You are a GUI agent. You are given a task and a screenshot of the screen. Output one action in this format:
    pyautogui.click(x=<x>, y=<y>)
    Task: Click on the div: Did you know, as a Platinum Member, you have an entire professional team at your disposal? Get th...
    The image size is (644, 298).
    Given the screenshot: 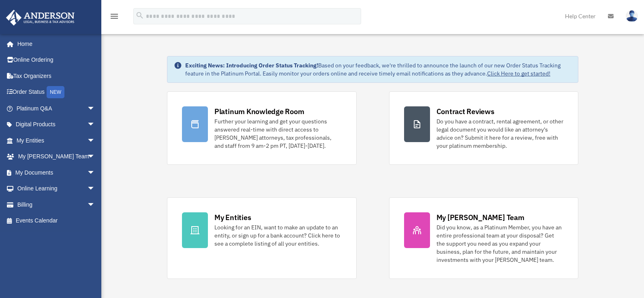 What is the action you would take?
    pyautogui.click(x=500, y=243)
    